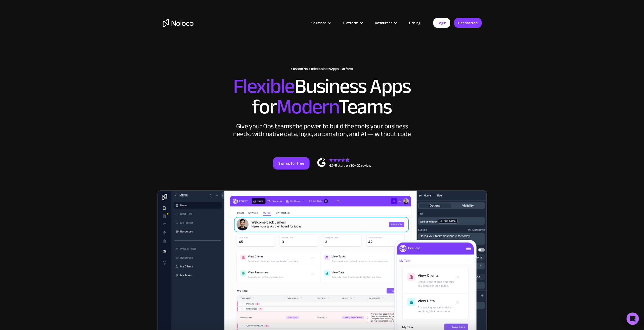  Describe the element at coordinates (633, 319) in the screenshot. I see `div: Open Intercom Messenger` at that location.